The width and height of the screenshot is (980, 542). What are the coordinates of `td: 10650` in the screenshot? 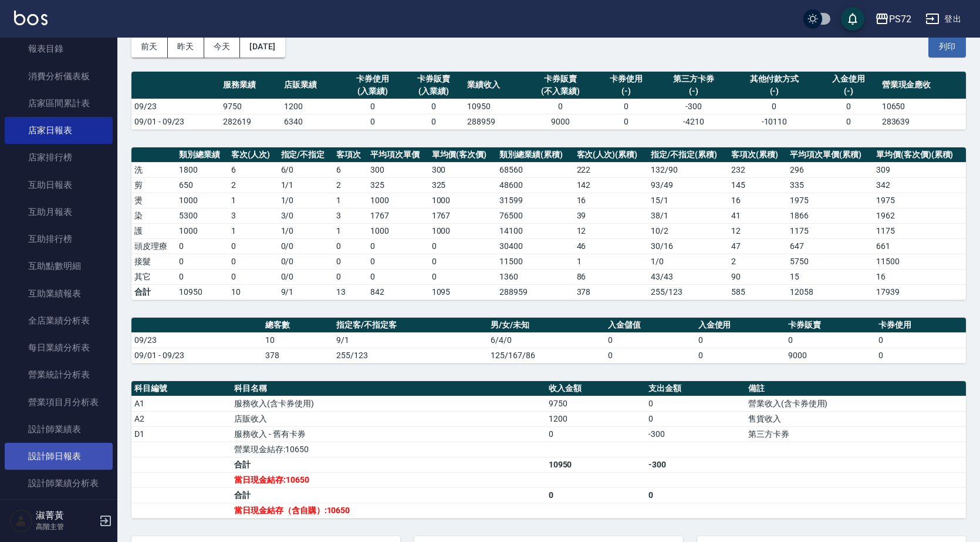 It's located at (922, 106).